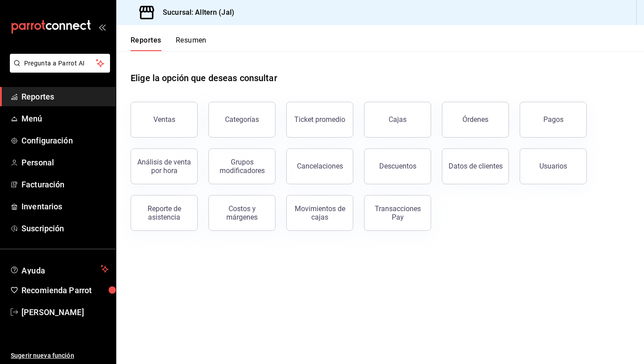 The width and height of the screenshot is (644, 364). What do you see at coordinates (204, 78) in the screenshot?
I see `h1: Elige la opción que deseas consultar` at bounding box center [204, 78].